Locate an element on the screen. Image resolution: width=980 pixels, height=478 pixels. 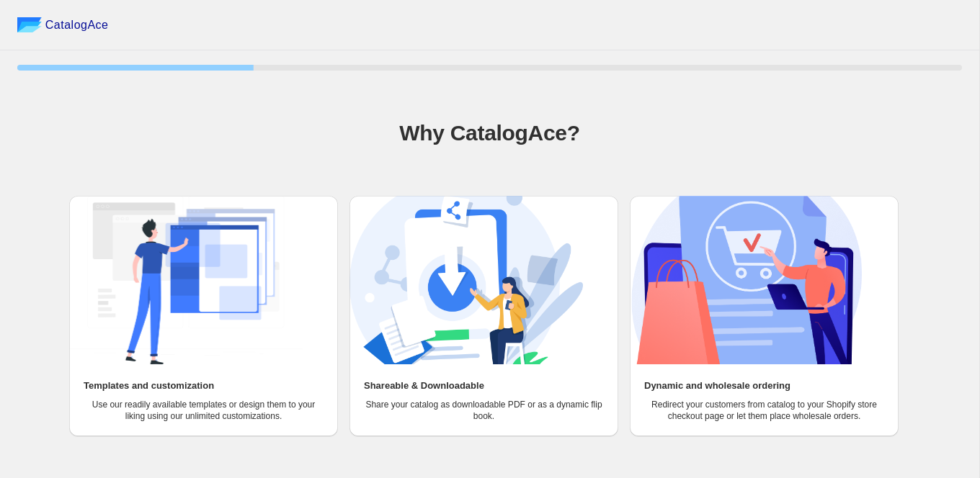
span: CatalogAce is located at coordinates (77, 25).